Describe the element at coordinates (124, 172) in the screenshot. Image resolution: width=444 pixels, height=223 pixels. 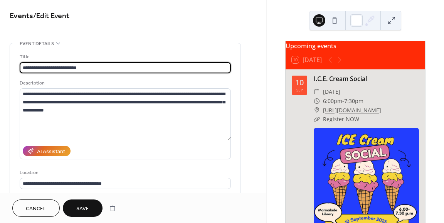
I see `div: Location` at that location.